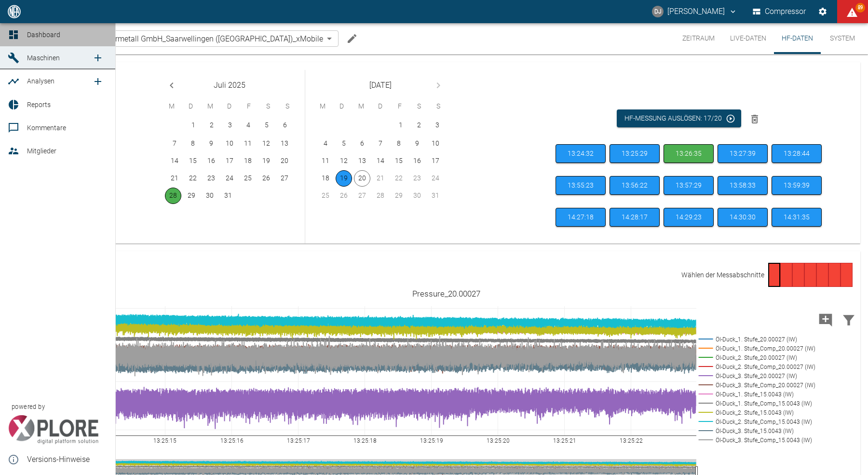  Describe the element at coordinates (755, 119) in the screenshot. I see `button: Messungen löschen` at that location.